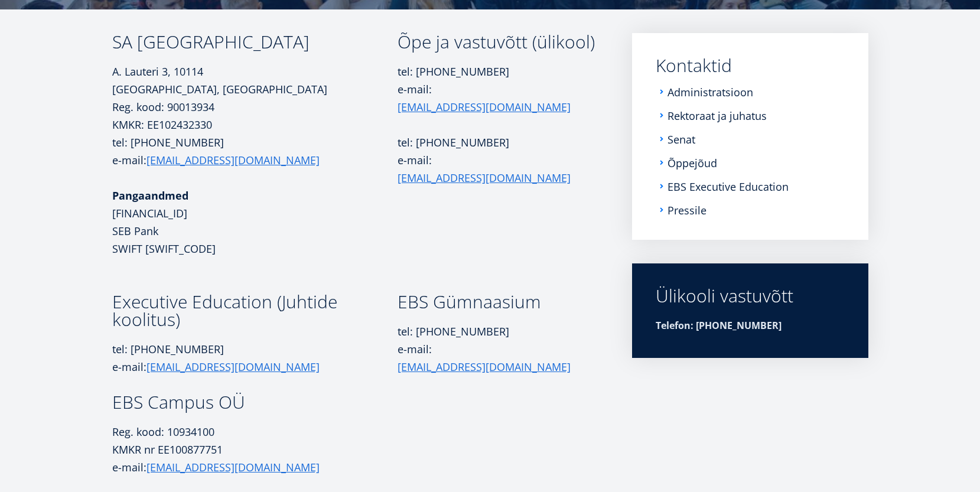 Image resolution: width=980 pixels, height=492 pixels. What do you see at coordinates (692, 163) in the screenshot?
I see `a: Õppejõud` at bounding box center [692, 163].